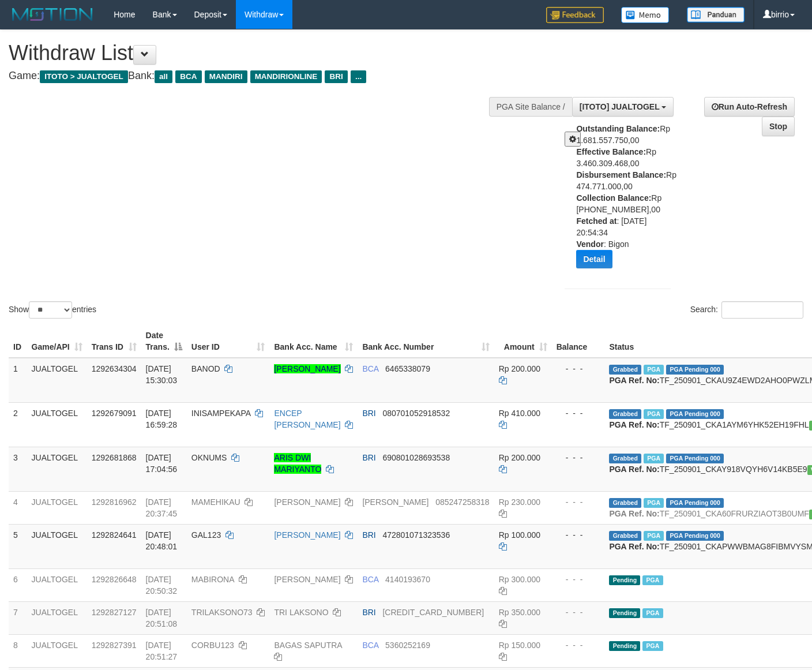  Describe the element at coordinates (589, 244) in the screenshot. I see `b: Vendor` at that location.